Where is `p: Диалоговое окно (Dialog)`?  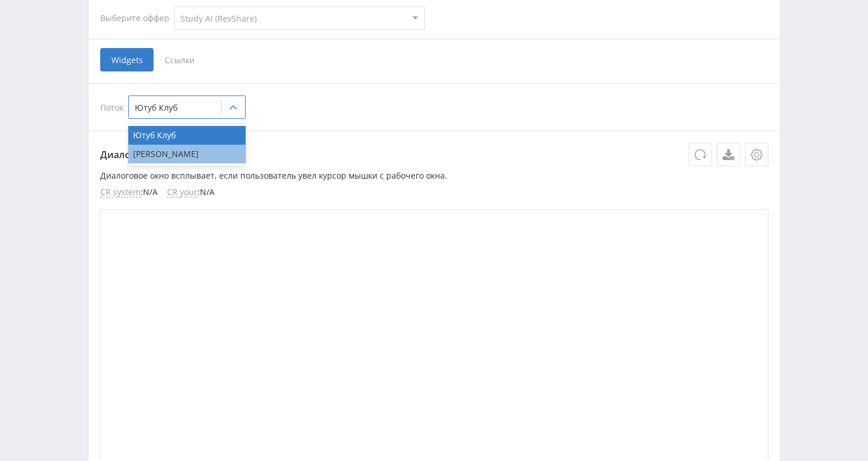
p: Диалоговое окно (Dialog) is located at coordinates (434, 155).